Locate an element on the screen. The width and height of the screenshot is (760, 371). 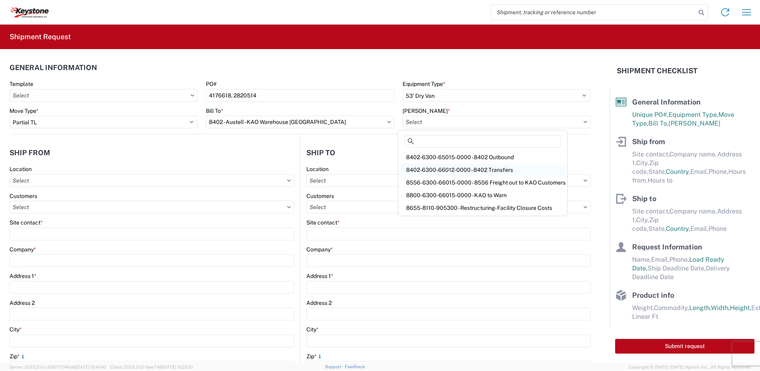
h2: Shipment Request is located at coordinates (40, 37).